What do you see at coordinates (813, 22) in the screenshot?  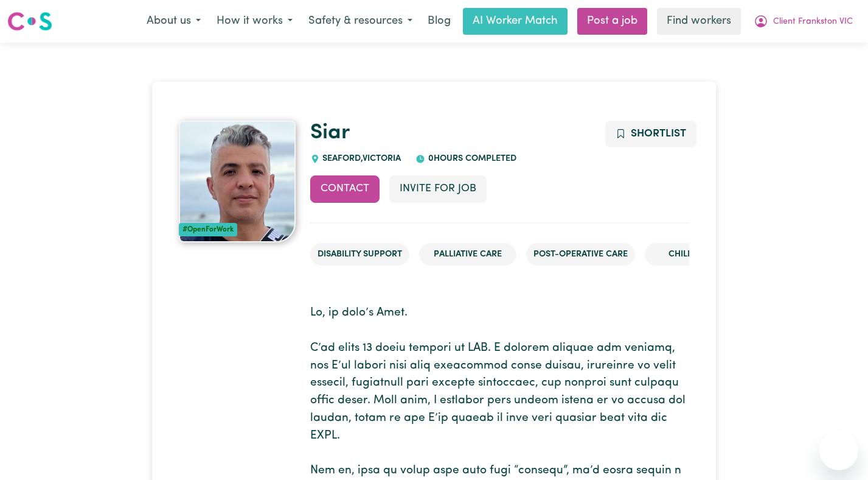 I see `span: Client Frankston VIC` at bounding box center [813, 22].